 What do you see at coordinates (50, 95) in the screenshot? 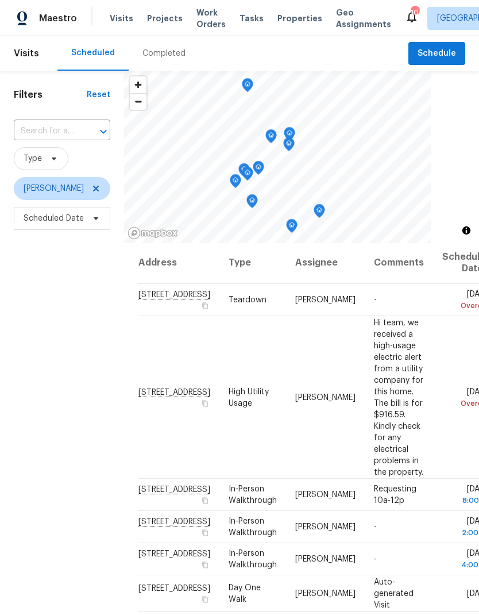
I see `h1: Filters` at bounding box center [50, 95].